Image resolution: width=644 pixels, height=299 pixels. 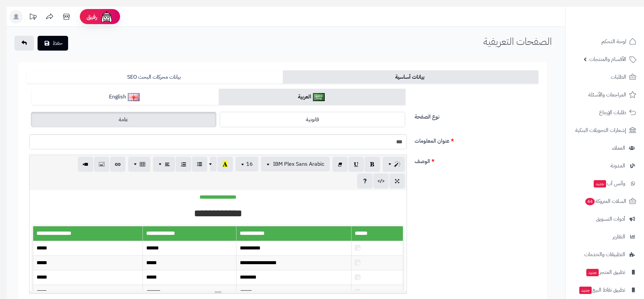 I want to click on a: التقارير, so click(x=605, y=237).